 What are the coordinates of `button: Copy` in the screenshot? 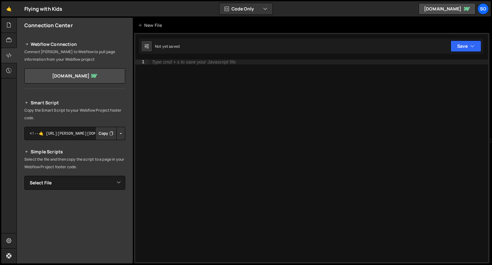 It's located at (106, 133).